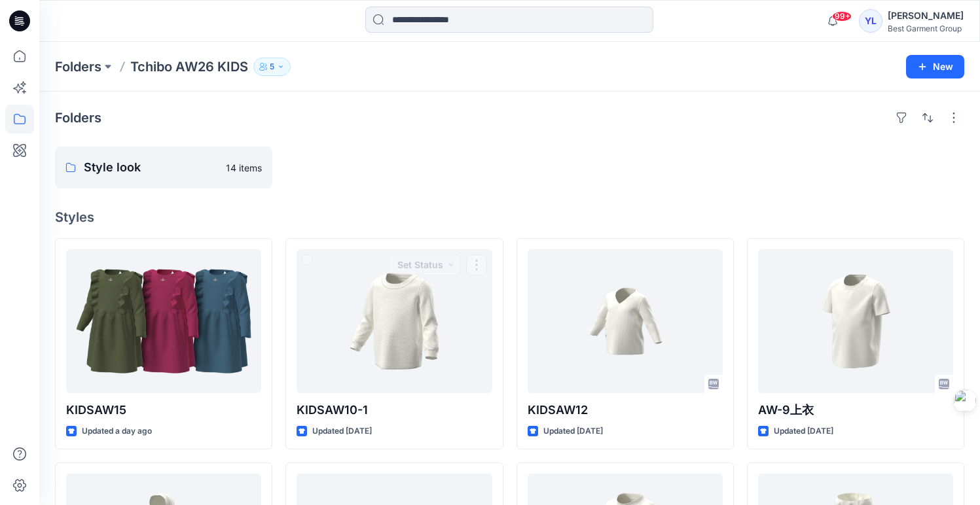 Image resolution: width=980 pixels, height=505 pixels. Describe the element at coordinates (856, 321) in the screenshot. I see `a: AW-9上衣` at that location.